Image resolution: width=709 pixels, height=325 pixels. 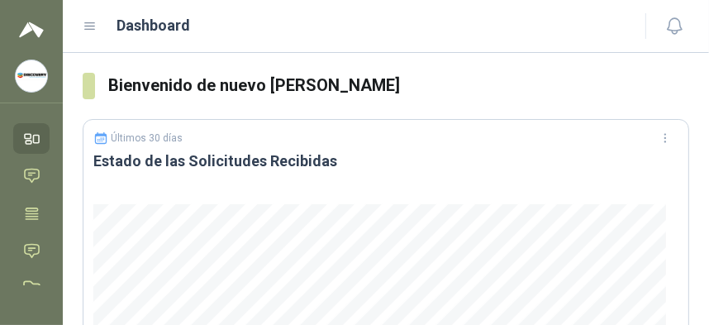 What do you see at coordinates (31, 30) in the screenshot?
I see `img: Logo peakr` at bounding box center [31, 30].